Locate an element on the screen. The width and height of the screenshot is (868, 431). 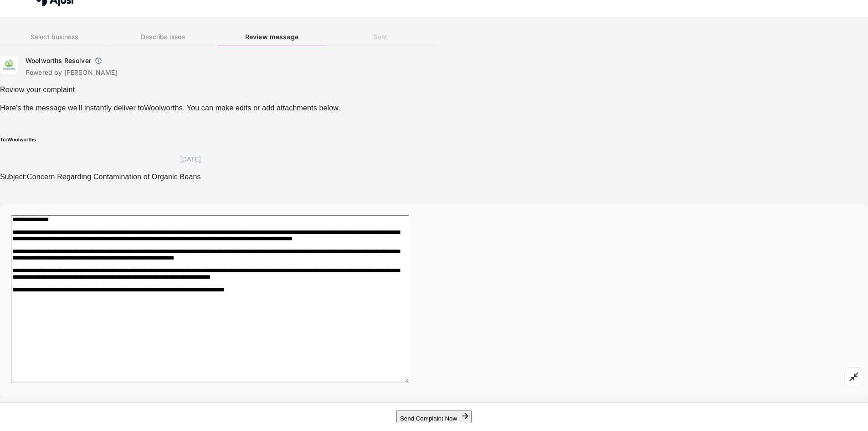
h6: Review message is located at coordinates (271, 37).